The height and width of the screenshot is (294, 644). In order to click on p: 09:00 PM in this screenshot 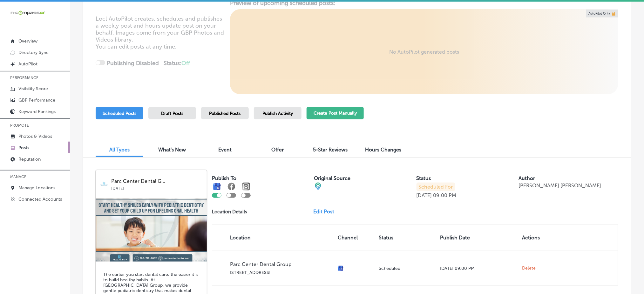, I will do `click(445, 195)`.